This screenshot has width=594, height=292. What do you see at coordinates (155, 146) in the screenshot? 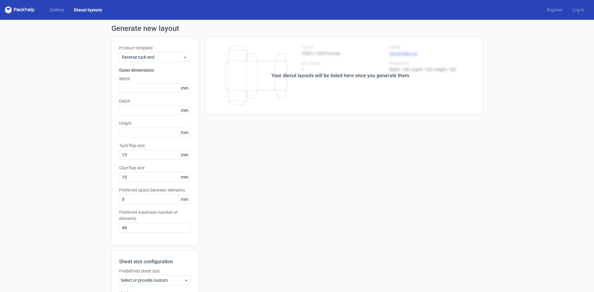
I see `label: Tuck flap size` at bounding box center [155, 146].